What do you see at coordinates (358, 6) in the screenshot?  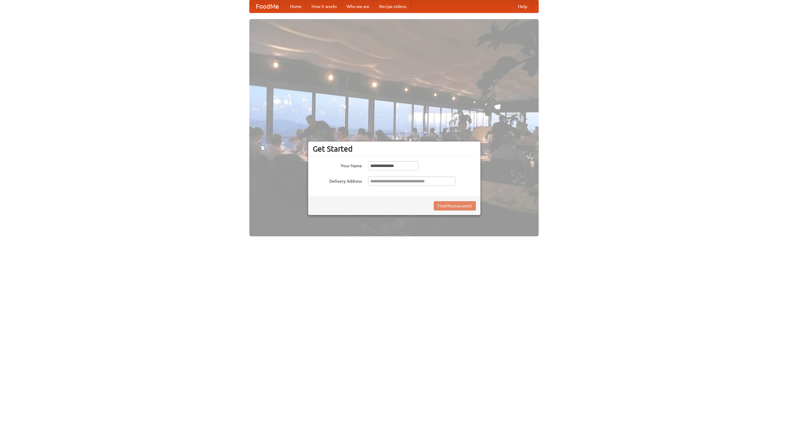 I see `a: Who we are` at bounding box center [358, 6].